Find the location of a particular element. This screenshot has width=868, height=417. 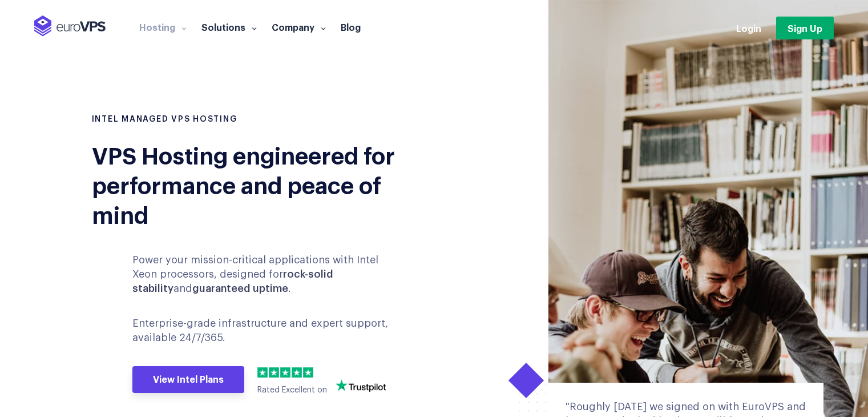

a: Login is located at coordinates (749, 28).